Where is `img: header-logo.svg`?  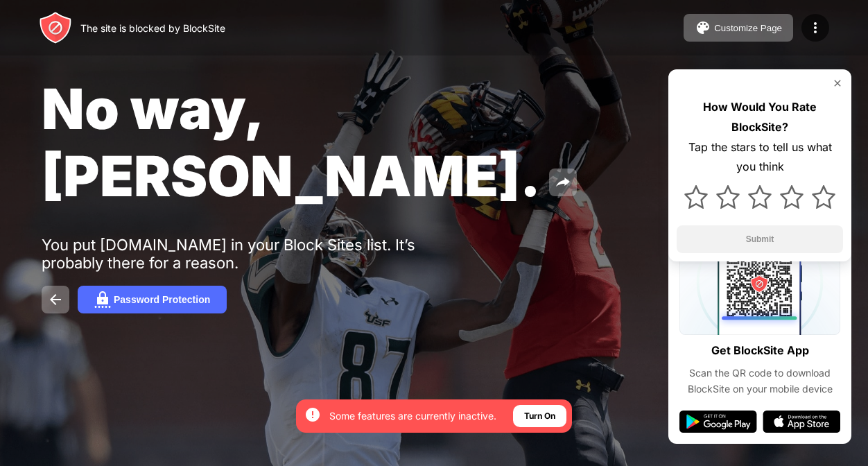
img: header-logo.svg is located at coordinates (55, 28).